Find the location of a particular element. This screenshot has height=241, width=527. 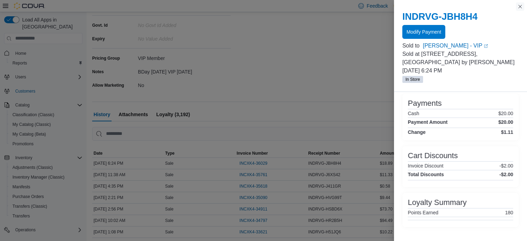

h3: Cart Discounts is located at coordinates (432, 155).